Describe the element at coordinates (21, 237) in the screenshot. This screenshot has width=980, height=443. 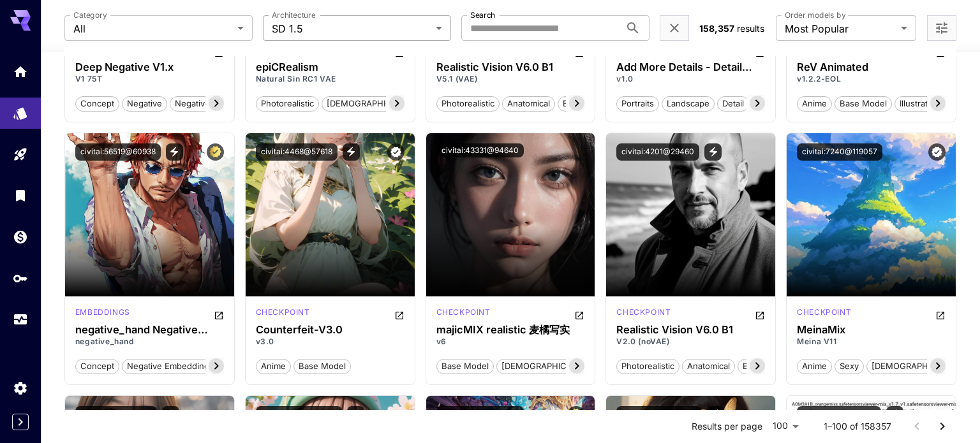
I see `div: Wallet` at that location.